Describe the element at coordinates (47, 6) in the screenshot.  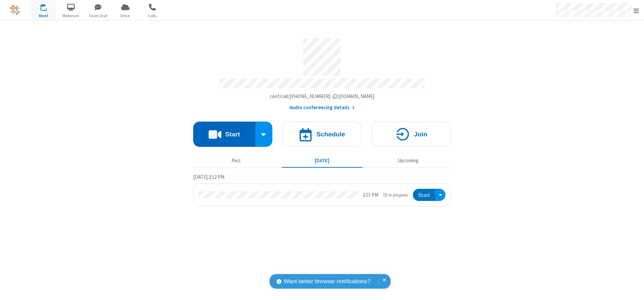
I see `div: 1` at that location.